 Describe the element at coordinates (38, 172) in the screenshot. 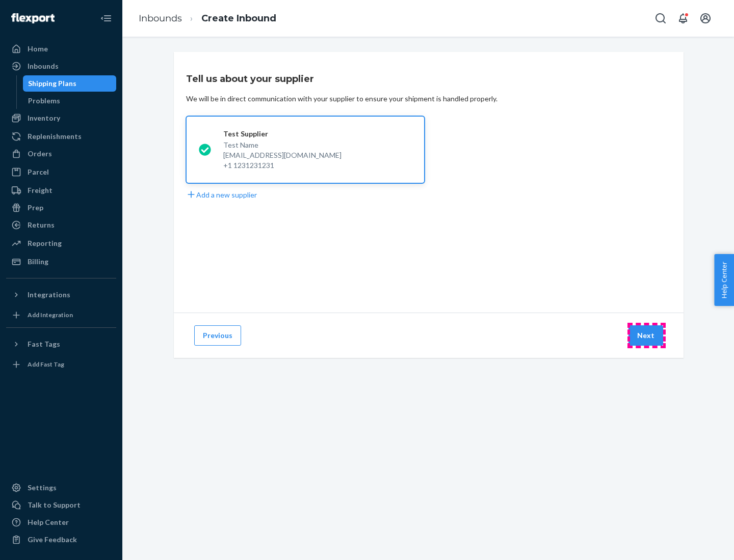

I see `div: Parcel` at that location.